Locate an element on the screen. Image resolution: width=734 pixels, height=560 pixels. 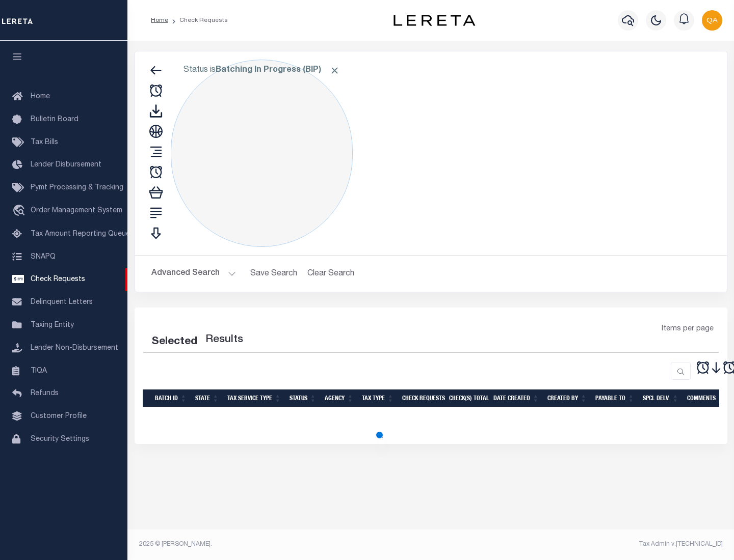
th: Batch Id is located at coordinates (171, 398).